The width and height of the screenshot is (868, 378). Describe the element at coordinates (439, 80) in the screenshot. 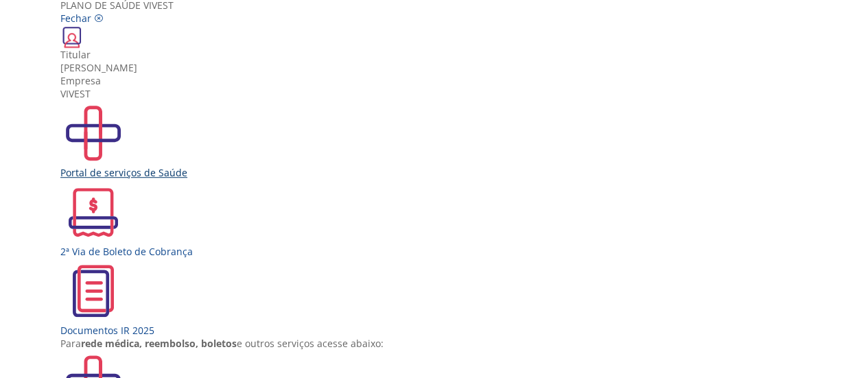

I see `div: Empresa` at that location.